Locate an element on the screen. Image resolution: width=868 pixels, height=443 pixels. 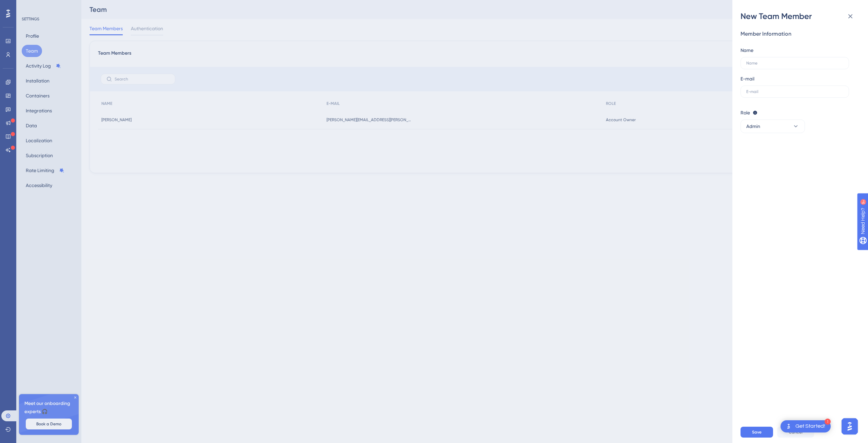
div: Name is located at coordinates (747, 50).